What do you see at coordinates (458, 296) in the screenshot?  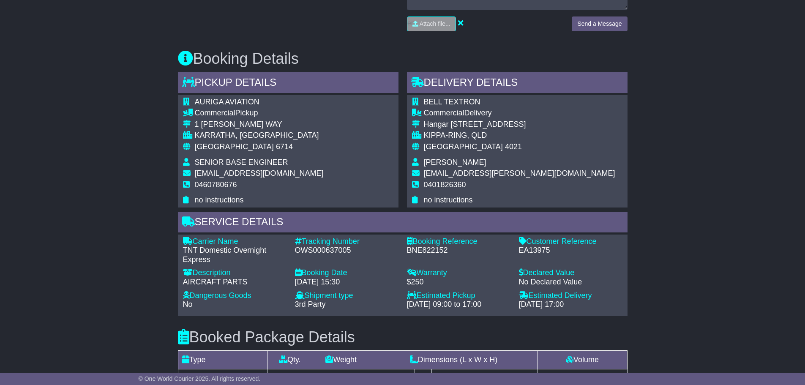 I see `div: Estimated Pickup` at bounding box center [458, 296].